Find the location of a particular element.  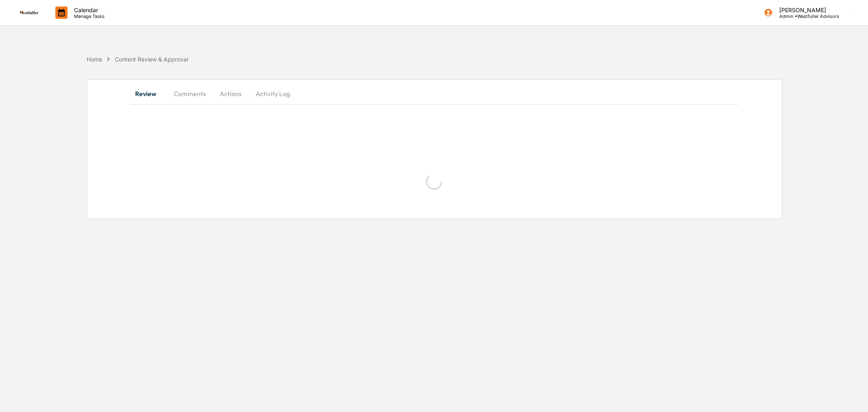

button: Review is located at coordinates (149, 93).